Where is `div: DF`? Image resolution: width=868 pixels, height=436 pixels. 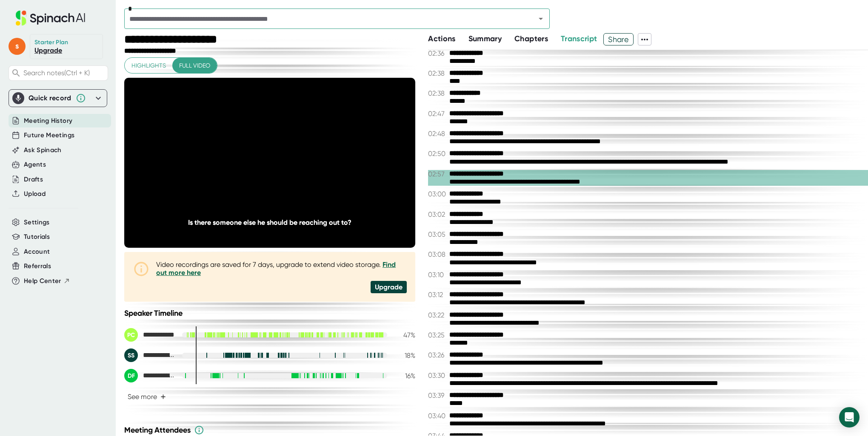
div: DF is located at coordinates (131, 376).